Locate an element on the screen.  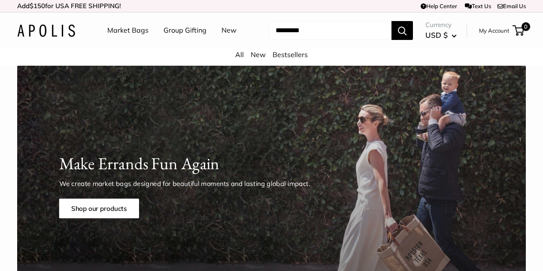
a: 0 is located at coordinates (518, 30).